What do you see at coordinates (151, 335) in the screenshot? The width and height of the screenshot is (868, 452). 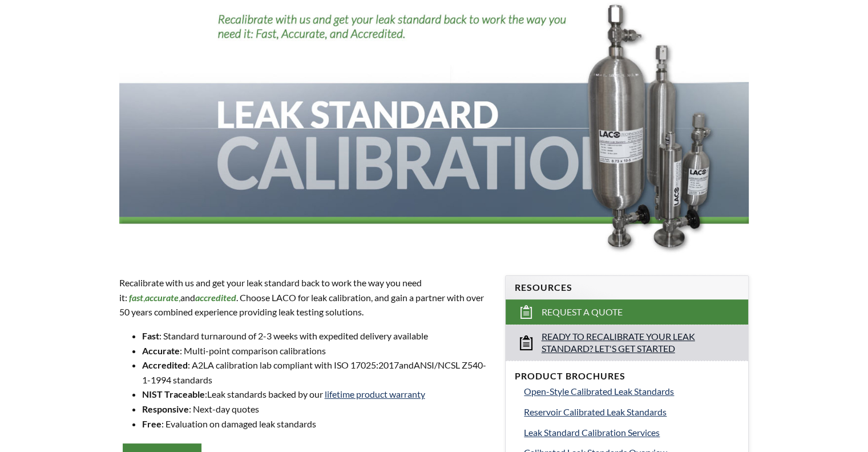 I see `strong: Fast` at bounding box center [151, 335].